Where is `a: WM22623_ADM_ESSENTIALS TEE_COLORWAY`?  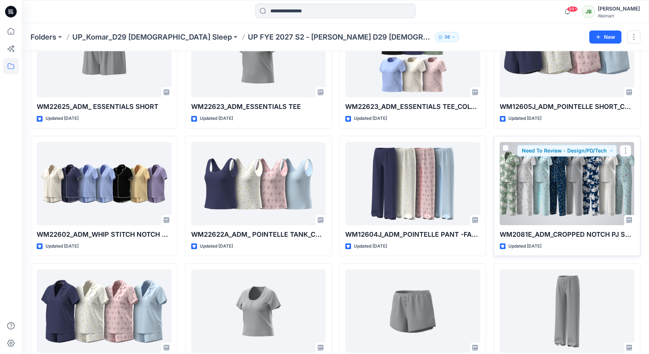
a: WM22623_ADM_ESSENTIALS TEE_COLORWAY is located at coordinates (412, 56).